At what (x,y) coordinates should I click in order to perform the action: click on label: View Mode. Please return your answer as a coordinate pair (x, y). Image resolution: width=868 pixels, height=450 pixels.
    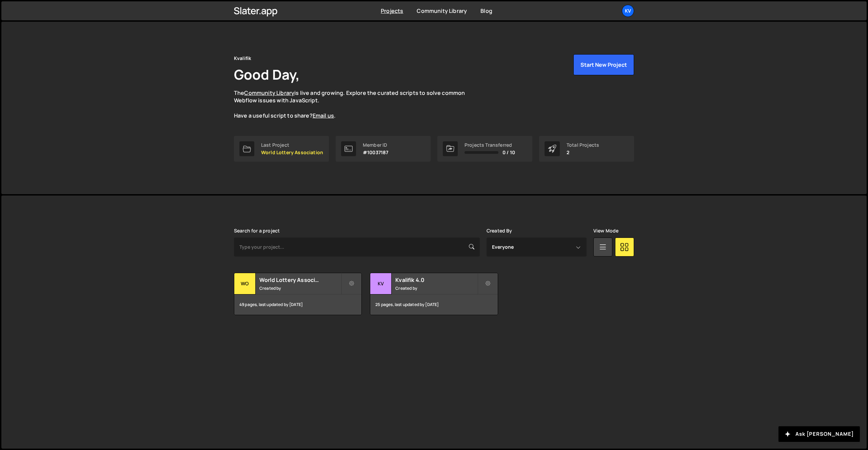
    Looking at the image, I should click on (605, 231).